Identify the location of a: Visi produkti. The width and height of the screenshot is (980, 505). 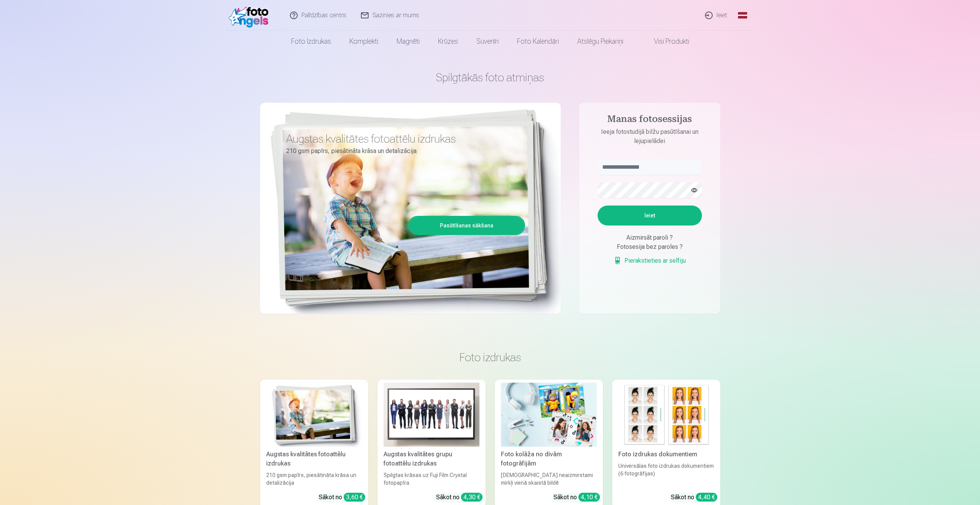
(665, 42).